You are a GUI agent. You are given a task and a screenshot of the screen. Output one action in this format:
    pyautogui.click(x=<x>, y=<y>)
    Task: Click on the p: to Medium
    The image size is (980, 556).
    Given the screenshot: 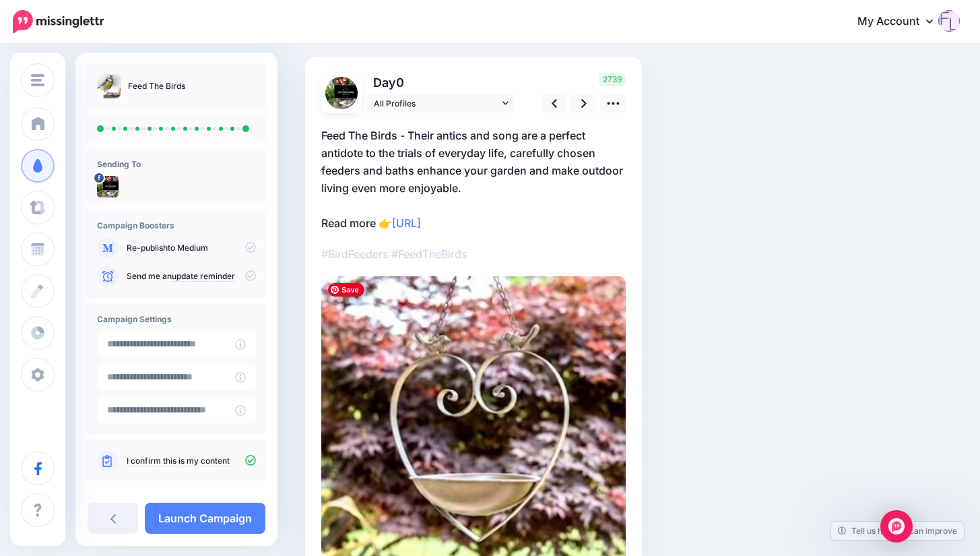 What is the action you would take?
    pyautogui.click(x=192, y=248)
    